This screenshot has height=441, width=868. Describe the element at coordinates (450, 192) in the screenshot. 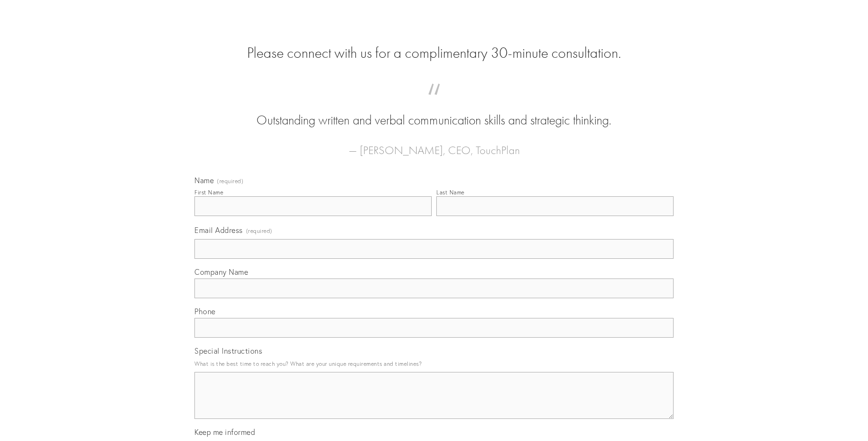

I see `div: Last Name` at that location.